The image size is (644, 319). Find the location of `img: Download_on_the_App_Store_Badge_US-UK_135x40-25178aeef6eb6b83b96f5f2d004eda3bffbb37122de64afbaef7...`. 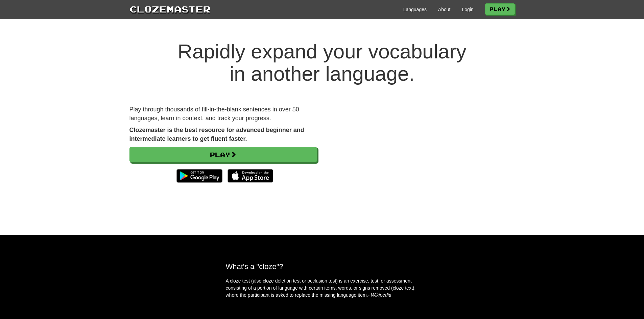

img: Download_on_the_App_Store_Badge_US-UK_135x40-25178aeef6eb6b83b96f5f2d004eda3bffbb37122de64afbaef7... is located at coordinates (250, 176).